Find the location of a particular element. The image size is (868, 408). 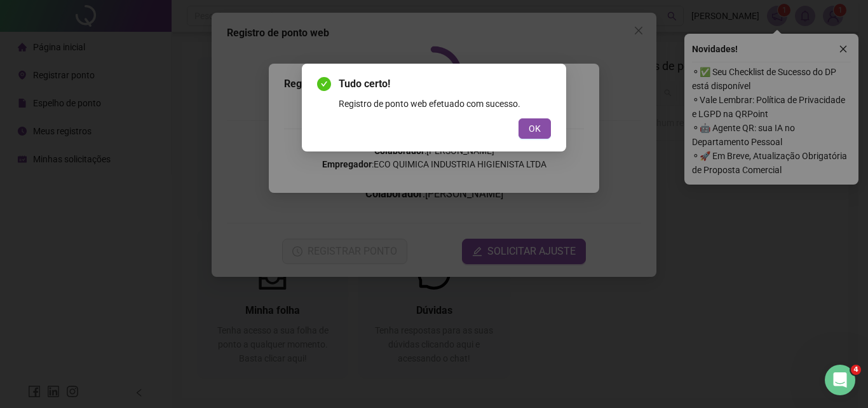

span: OK is located at coordinates (535, 129).